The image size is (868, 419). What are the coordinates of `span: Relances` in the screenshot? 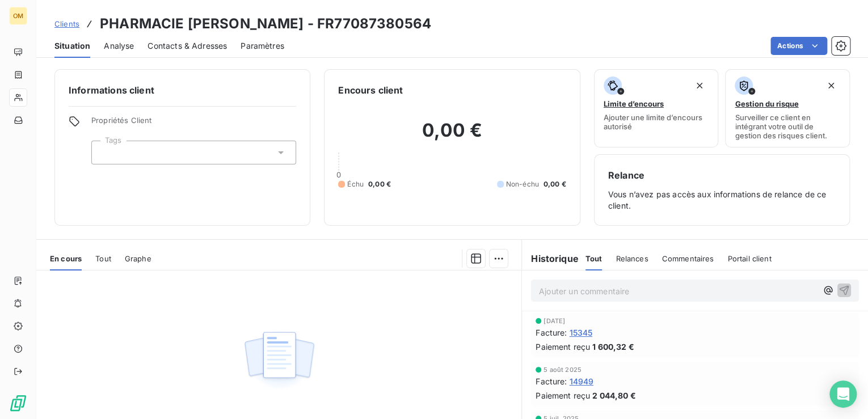 It's located at (631, 259).